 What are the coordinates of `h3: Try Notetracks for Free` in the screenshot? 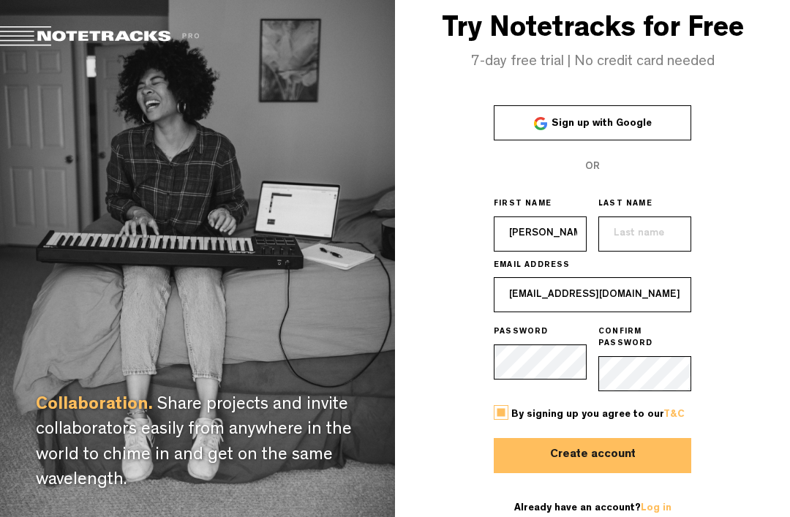 It's located at (592, 31).